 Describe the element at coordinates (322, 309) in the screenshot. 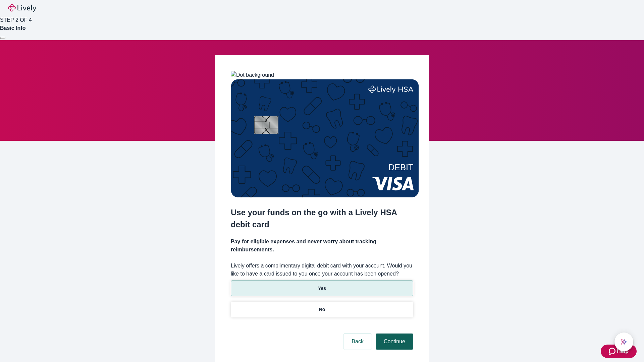

I see `p: No` at that location.